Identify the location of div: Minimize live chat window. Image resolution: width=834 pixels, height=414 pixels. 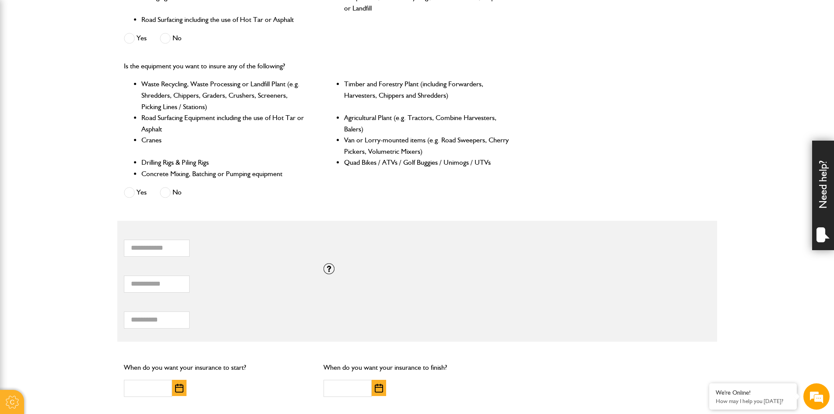
(154, 15).